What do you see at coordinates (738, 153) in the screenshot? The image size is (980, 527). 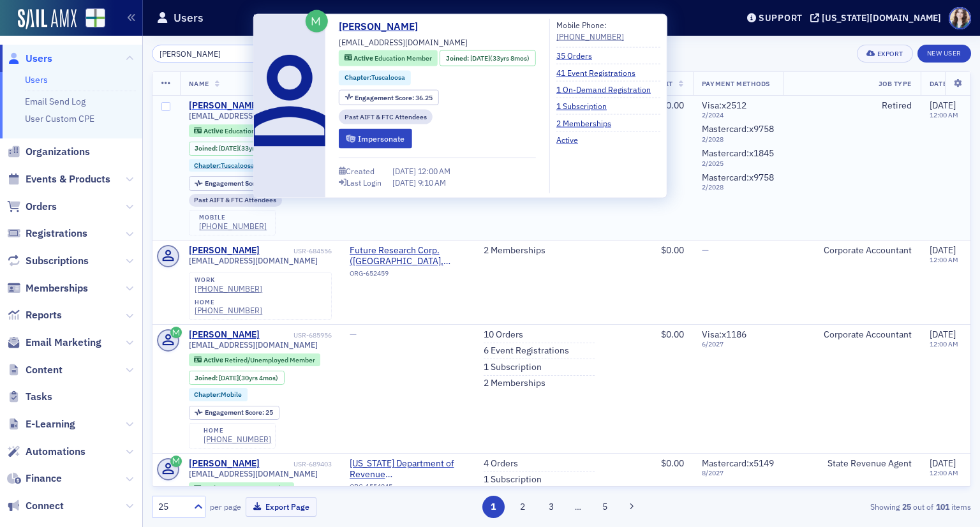 I see `span: Mastercard : x1845` at bounding box center [738, 153].